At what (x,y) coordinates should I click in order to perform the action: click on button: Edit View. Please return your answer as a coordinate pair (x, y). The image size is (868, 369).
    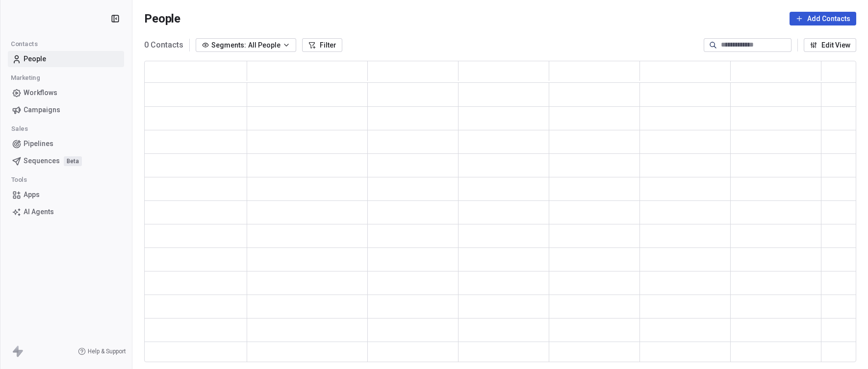
    Looking at the image, I should click on (830, 45).